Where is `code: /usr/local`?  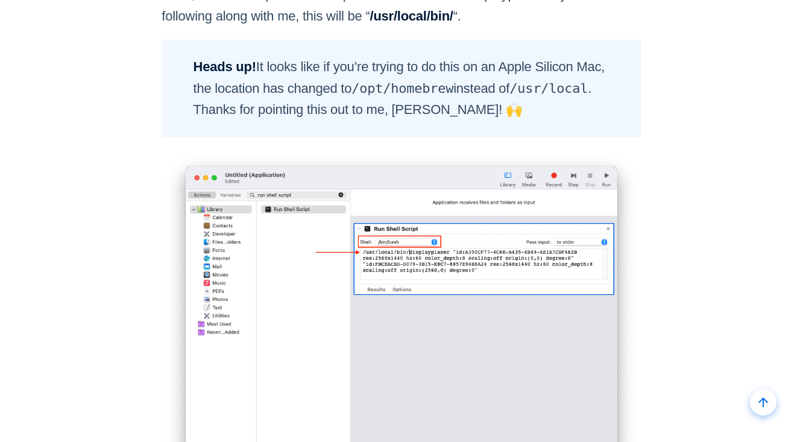
code: /usr/local is located at coordinates (549, 88).